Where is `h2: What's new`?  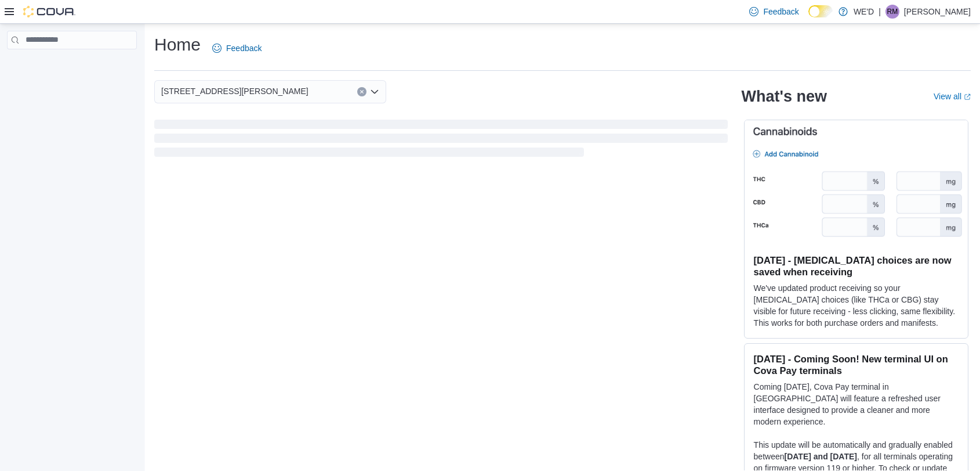
h2: What's new is located at coordinates (784, 97).